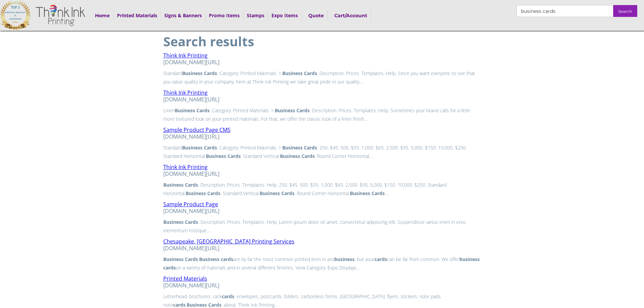 The width and height of the screenshot is (644, 308). I want to click on strong: Printed Materials, so click(137, 15).